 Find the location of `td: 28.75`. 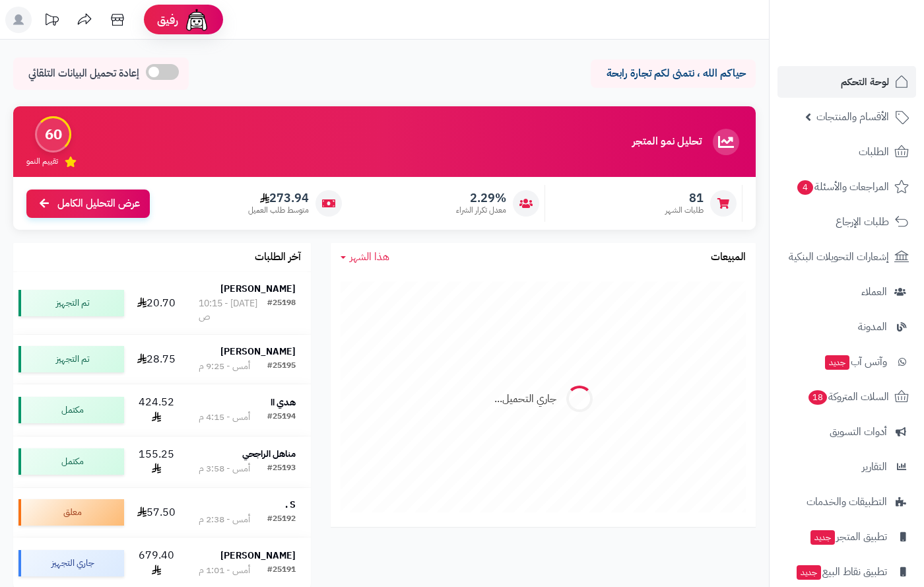

td: 28.75 is located at coordinates (157, 359).